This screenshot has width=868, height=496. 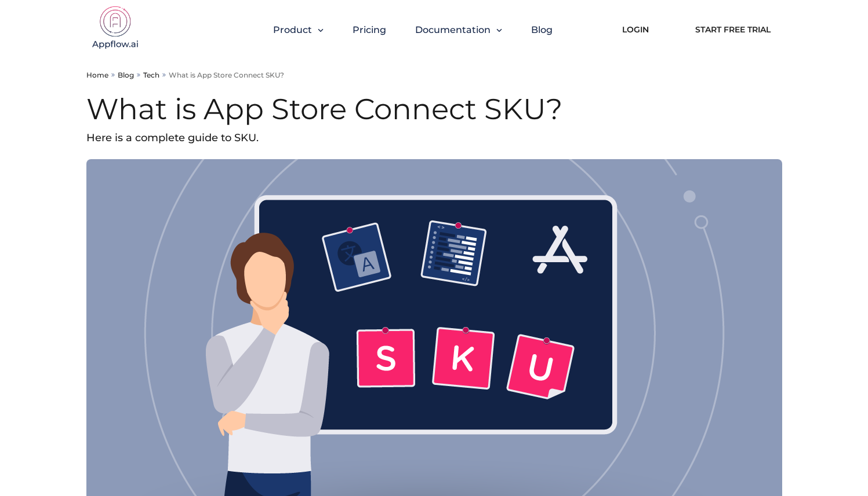 What do you see at coordinates (97, 75) in the screenshot?
I see `a: Home` at bounding box center [97, 75].